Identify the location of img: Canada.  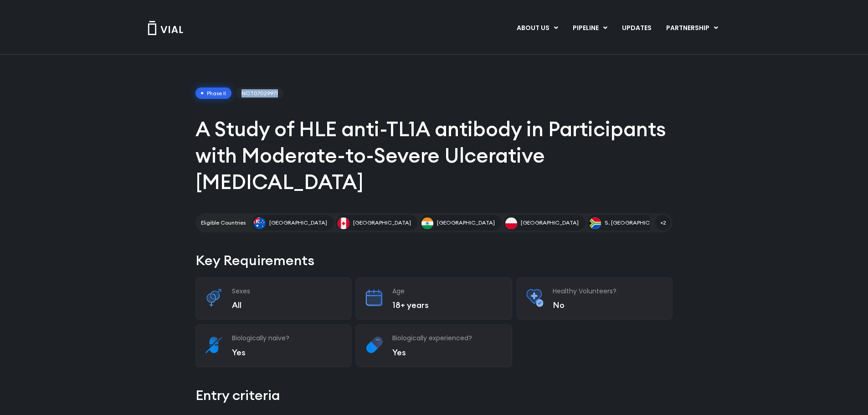
(344, 223).